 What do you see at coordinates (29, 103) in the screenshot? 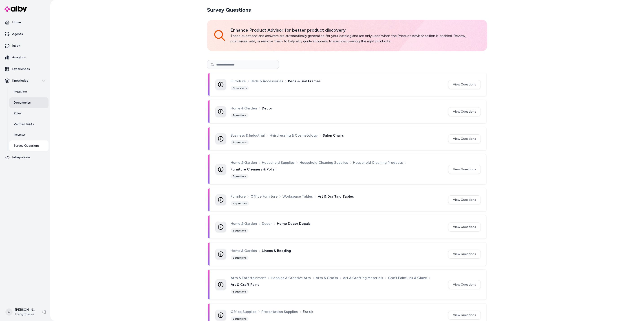
I see `a: Documents` at bounding box center [29, 103].